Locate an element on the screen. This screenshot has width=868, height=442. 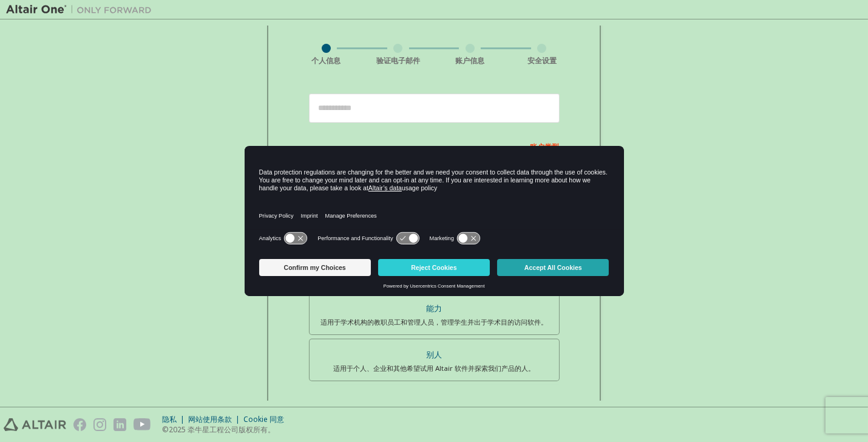
div: 个人信息 is located at coordinates (326, 61).